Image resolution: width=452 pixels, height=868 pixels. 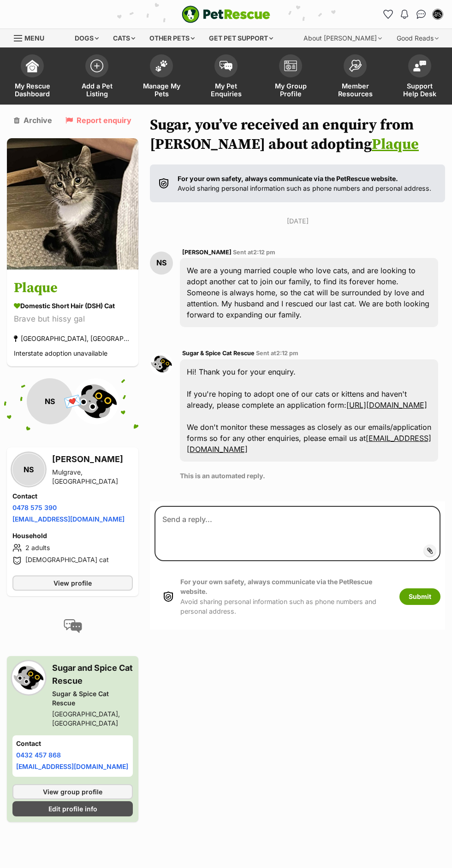 What do you see at coordinates (73, 809) in the screenshot?
I see `a: Edit profile info` at bounding box center [73, 809].